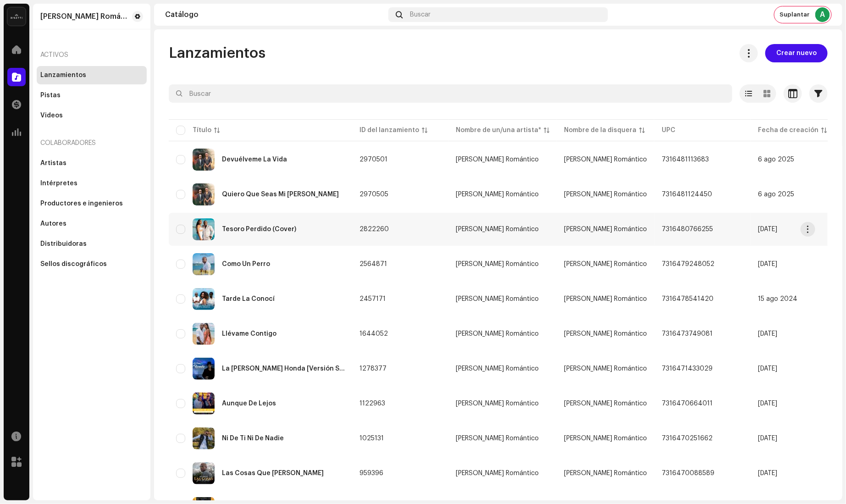  I want to click on div: Nombre de un/una artista*, so click(498, 131).